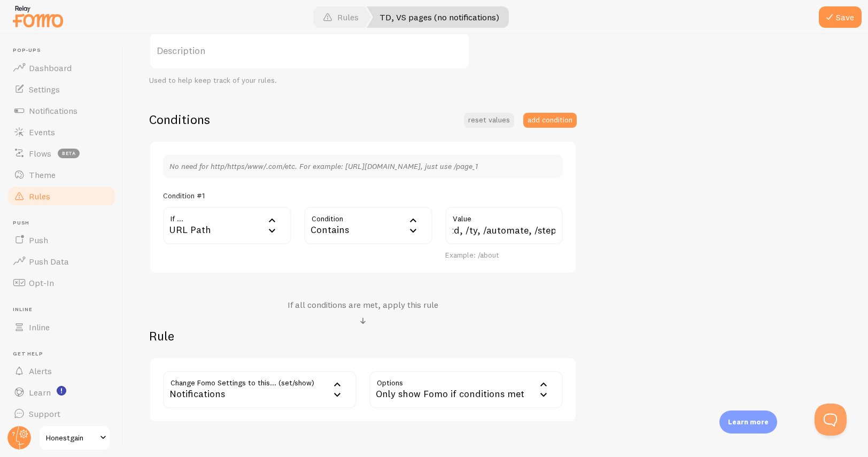 Image resolution: width=868 pixels, height=457 pixels. Describe the element at coordinates (44, 89) in the screenshot. I see `span: Settings` at that location.